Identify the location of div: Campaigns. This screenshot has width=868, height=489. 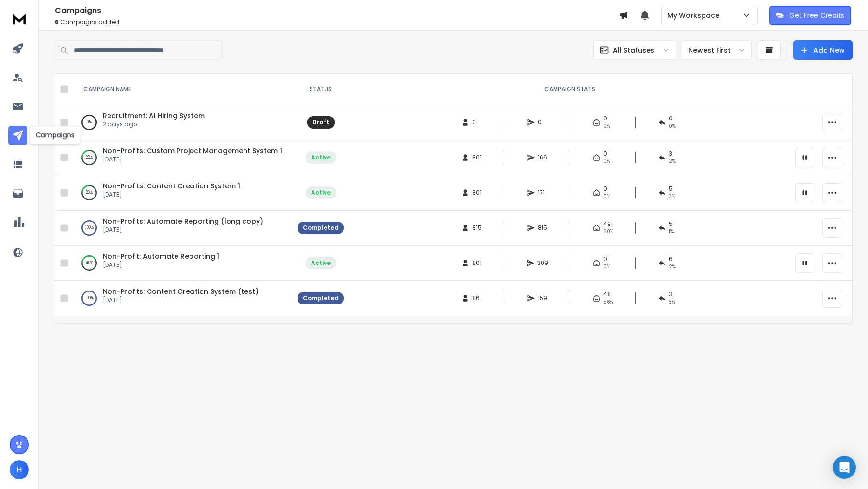
(55, 135).